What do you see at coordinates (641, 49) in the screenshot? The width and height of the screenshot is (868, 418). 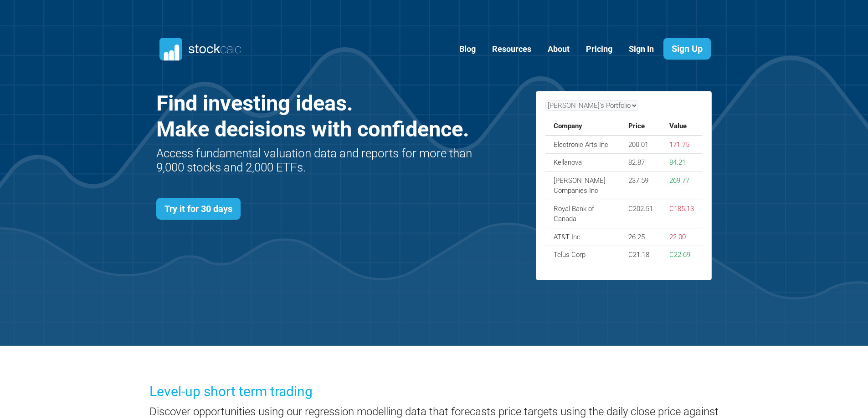 I see `a: Sign In` at bounding box center [641, 49].